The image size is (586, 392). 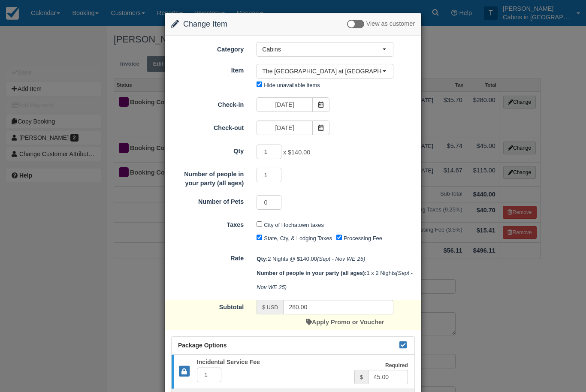 I want to click on label: Number of people in your party (all ages), so click(x=207, y=177).